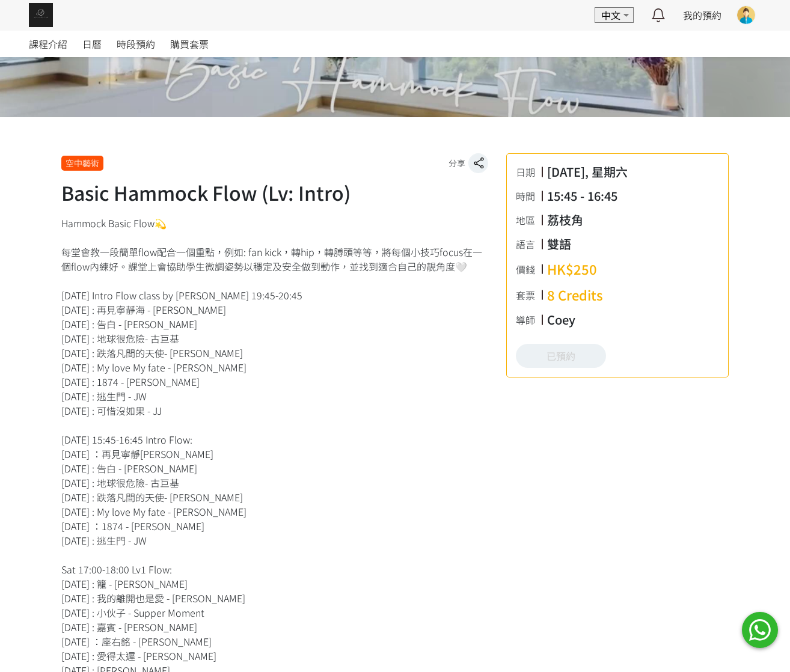 This screenshot has height=672, width=790. Describe the element at coordinates (529, 269) in the screenshot. I see `div: 價錢` at that location.